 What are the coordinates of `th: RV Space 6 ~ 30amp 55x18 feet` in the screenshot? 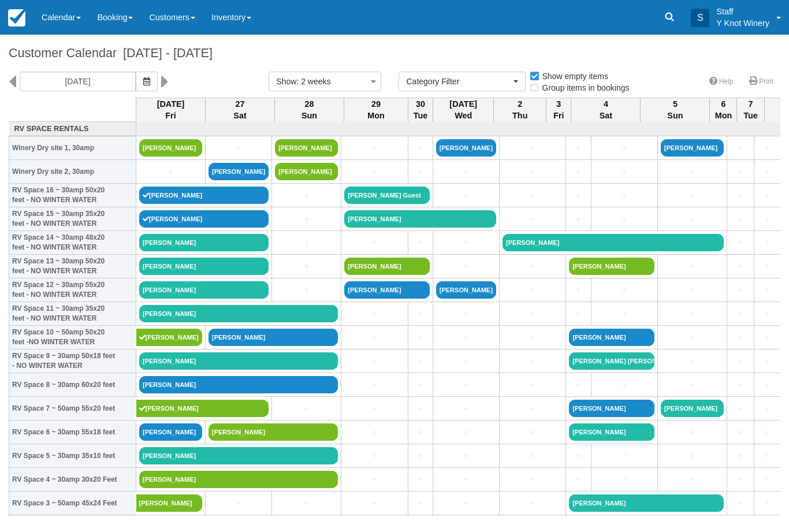 It's located at (72, 432).